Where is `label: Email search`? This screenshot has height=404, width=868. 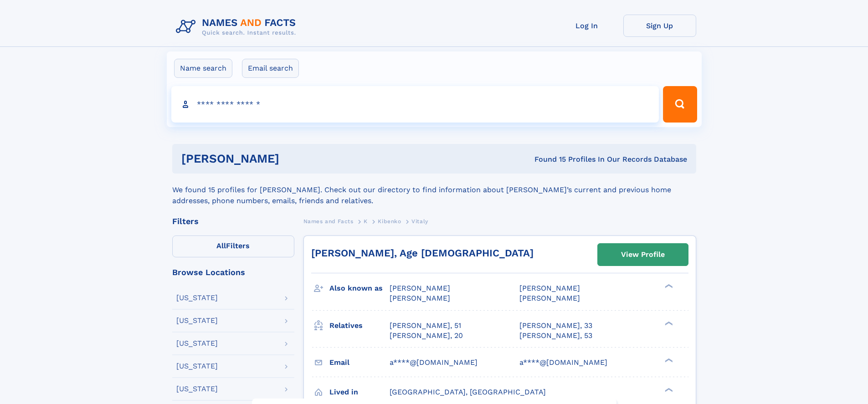 label: Email search is located at coordinates (270, 68).